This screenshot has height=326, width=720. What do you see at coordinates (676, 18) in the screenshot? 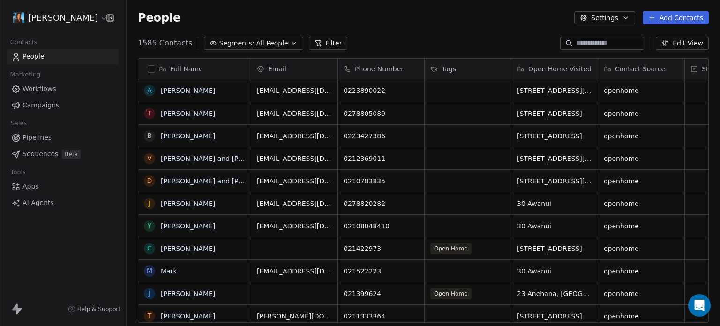
I see `button: Add Contacts` at bounding box center [676, 18].